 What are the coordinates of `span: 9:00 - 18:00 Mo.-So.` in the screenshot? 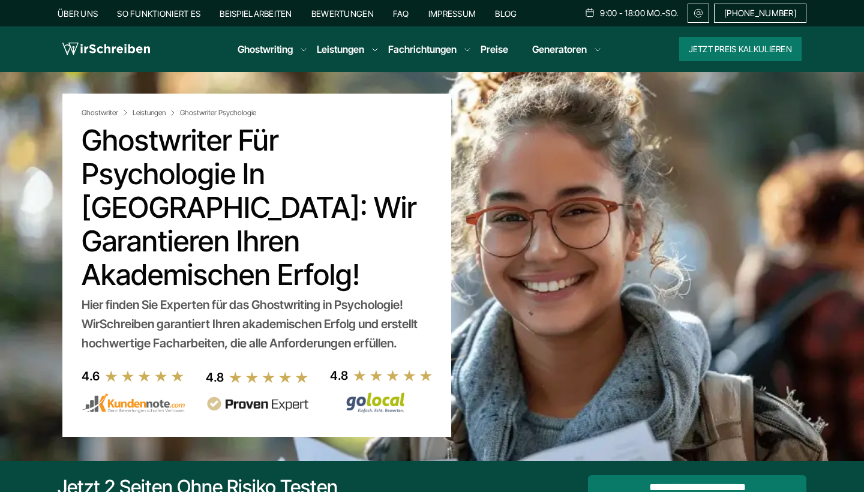 It's located at (639, 13).